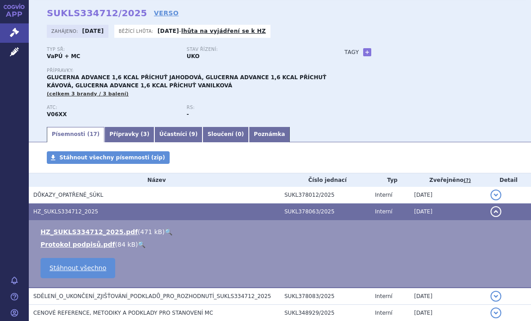 This screenshot has width=531, height=321. I want to click on span: (celkem 3 brandy / 3 balení), so click(88, 94).